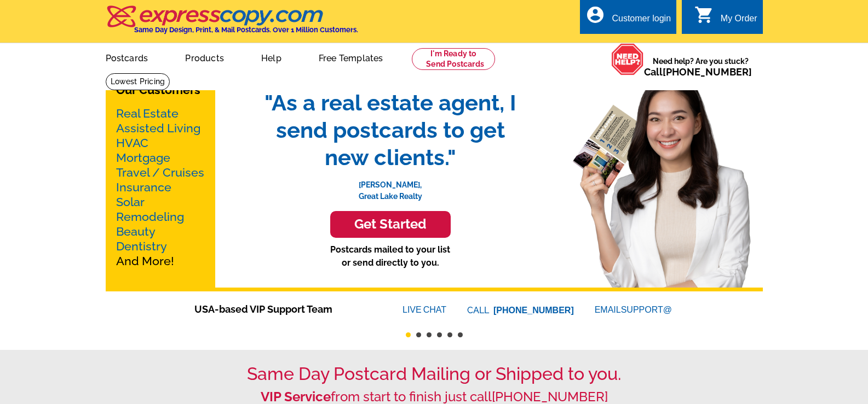  I want to click on a: Beauty, so click(136, 231).